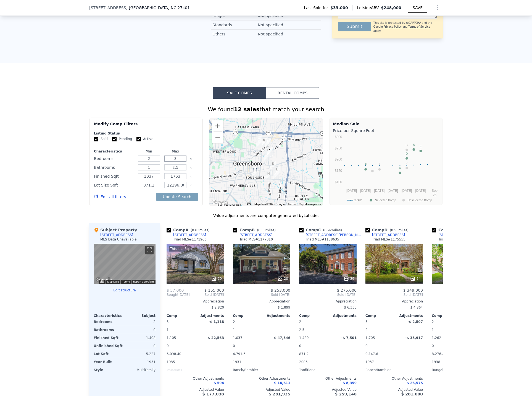 The height and width of the screenshot is (396, 532). What do you see at coordinates (114, 159) in the screenshot?
I see `div: Bedrooms` at bounding box center [114, 159].